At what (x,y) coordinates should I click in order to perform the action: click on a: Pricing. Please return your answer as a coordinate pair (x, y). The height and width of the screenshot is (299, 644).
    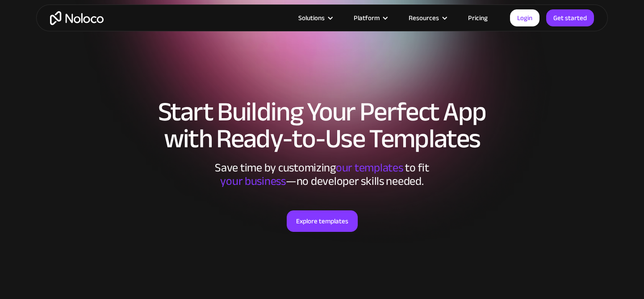
    Looking at the image, I should click on (478, 18).